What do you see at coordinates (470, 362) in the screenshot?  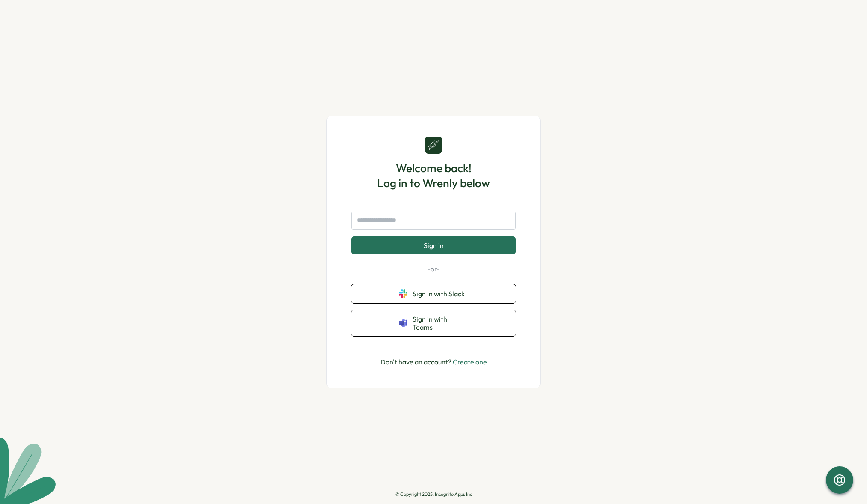 I see `a: Create one` at bounding box center [470, 362].